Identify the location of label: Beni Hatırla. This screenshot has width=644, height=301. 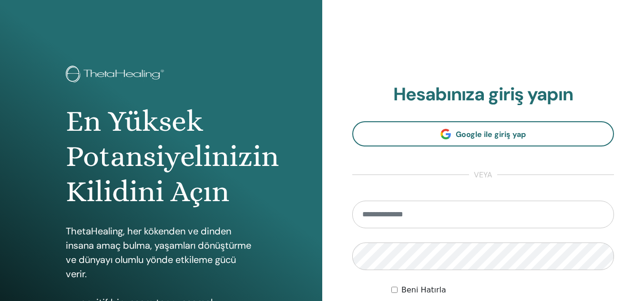
(424, 291).